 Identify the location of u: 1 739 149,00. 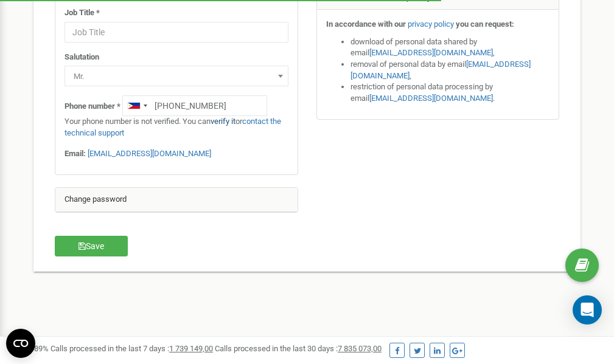
(191, 348).